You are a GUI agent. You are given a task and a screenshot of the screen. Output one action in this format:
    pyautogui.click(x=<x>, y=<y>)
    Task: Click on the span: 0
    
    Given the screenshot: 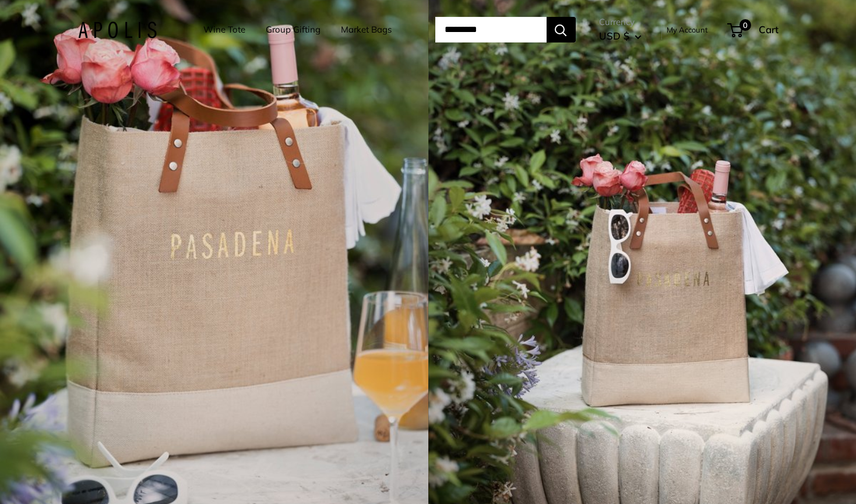 What is the action you would take?
    pyautogui.click(x=745, y=25)
    